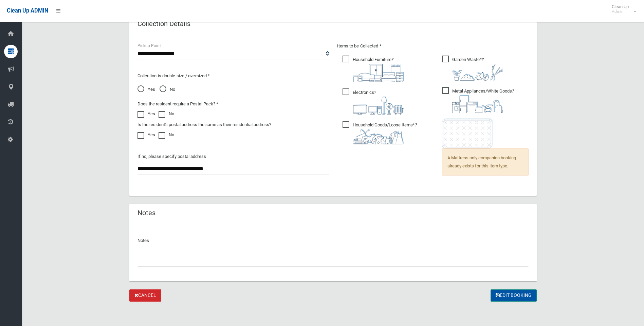  What do you see at coordinates (467, 133) in the screenshot?
I see `img: e7408bece873d2c1783593a074e5cb2f.png` at bounding box center [467, 133].